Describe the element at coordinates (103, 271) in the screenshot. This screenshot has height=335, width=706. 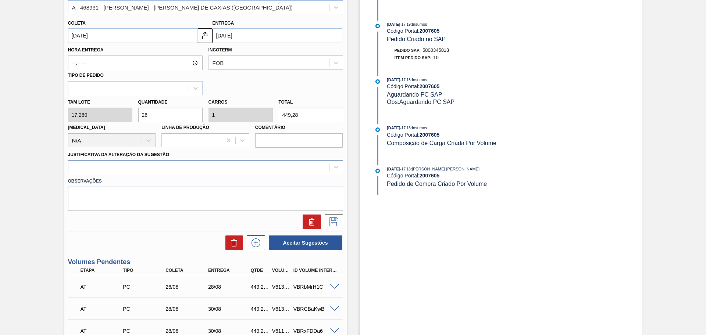
I see `div: Etapa` at that location.